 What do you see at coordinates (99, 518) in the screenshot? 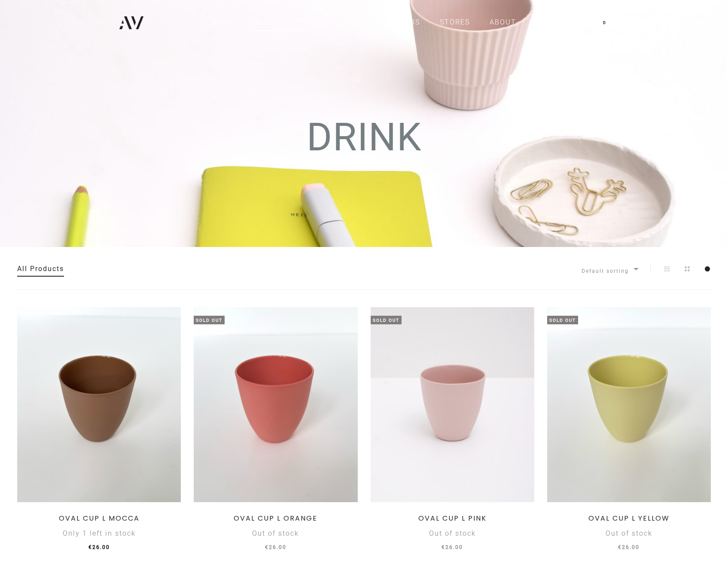
I see `a: OVAL CUP L MOCCA` at bounding box center [99, 518].